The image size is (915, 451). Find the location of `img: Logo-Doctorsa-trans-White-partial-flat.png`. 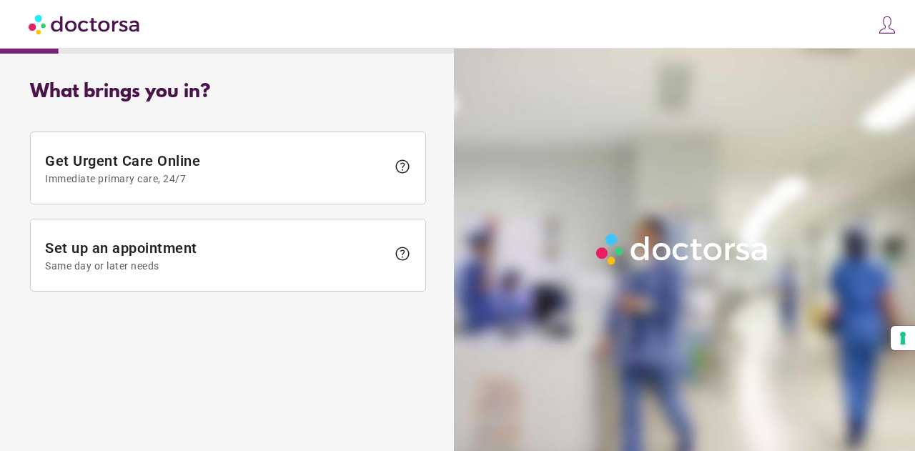

img: Logo-Doctorsa-trans-White-partial-flat.png is located at coordinates (682, 249).